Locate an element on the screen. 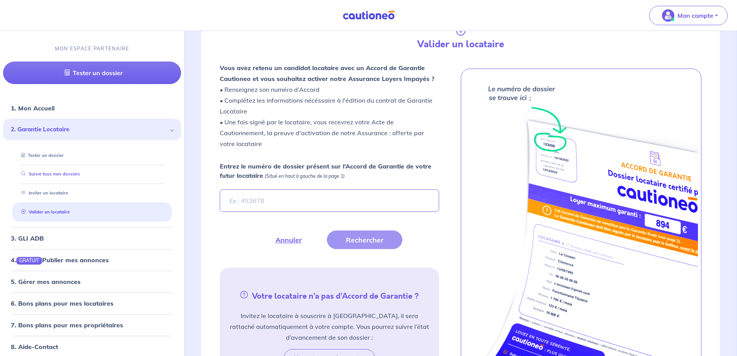 This screenshot has width=737, height=356. div: 7. Bons plans pour mes propriétaires is located at coordinates (92, 325).